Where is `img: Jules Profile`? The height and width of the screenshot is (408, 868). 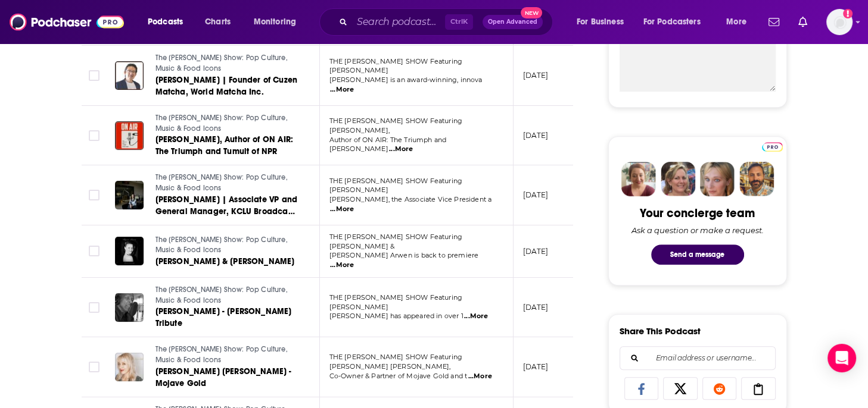
img: Jules Profile is located at coordinates (718, 179).